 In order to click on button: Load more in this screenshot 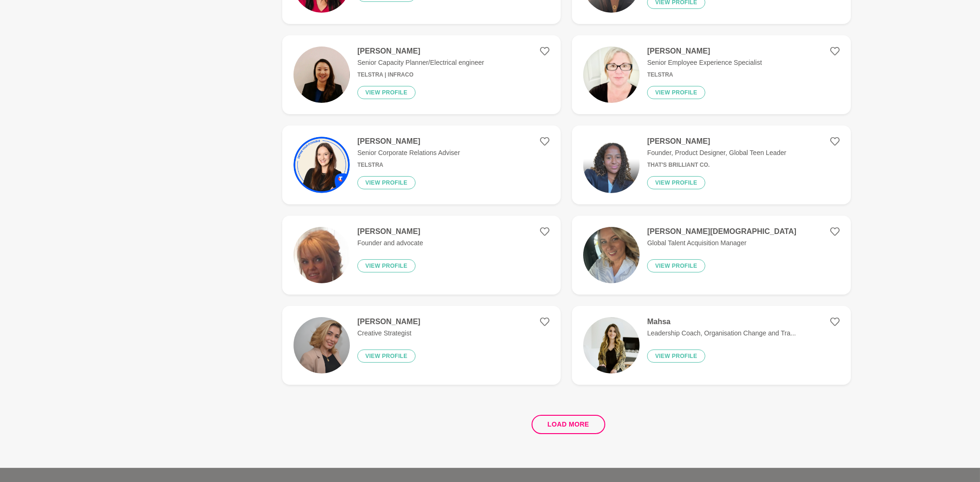, I will do `click(568, 424)`.